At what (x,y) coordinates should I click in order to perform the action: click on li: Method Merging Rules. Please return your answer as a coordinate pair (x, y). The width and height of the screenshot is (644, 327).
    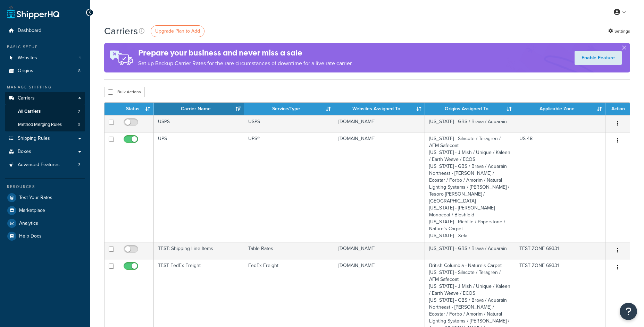
    Looking at the image, I should click on (45, 125).